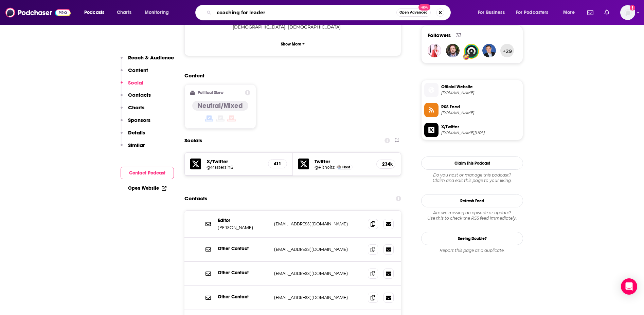 This screenshot has width=644, height=315. What do you see at coordinates (234, 161) in the screenshot?
I see `h5: X/Twitter` at bounding box center [234, 161].